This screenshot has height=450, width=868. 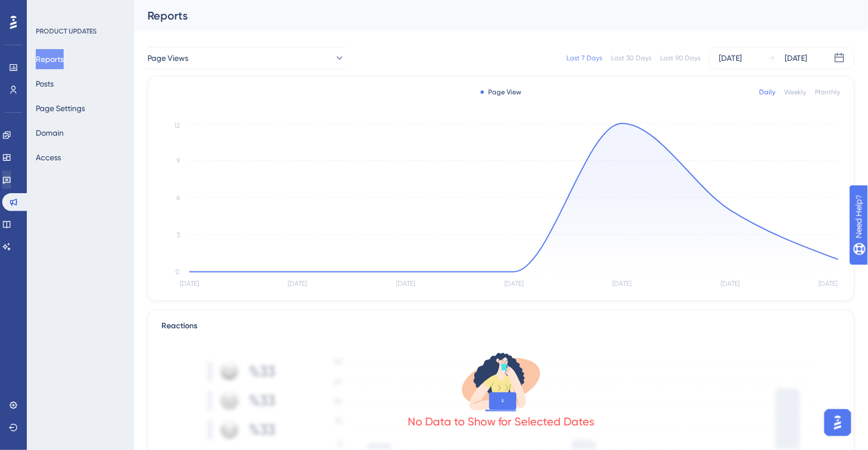 I want to click on button: Reports, so click(x=49, y=59).